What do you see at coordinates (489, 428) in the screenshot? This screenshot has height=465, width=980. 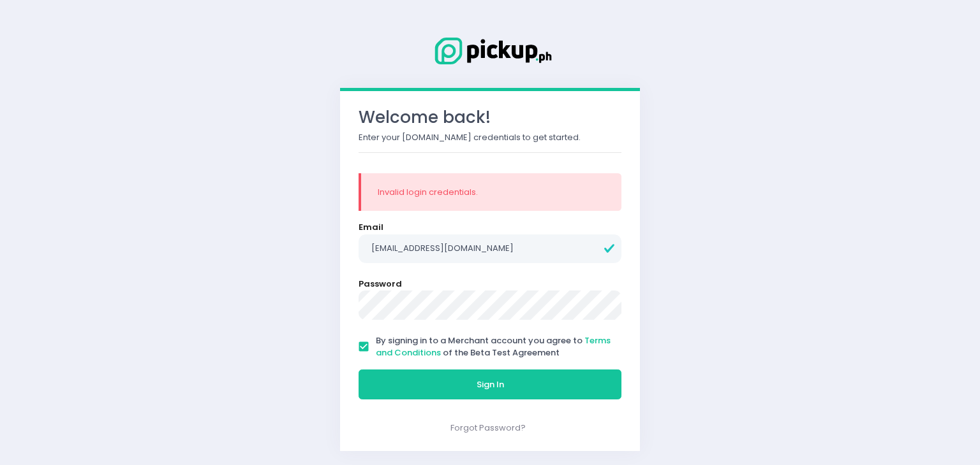 I see `a: Forgot Password?` at bounding box center [489, 428].